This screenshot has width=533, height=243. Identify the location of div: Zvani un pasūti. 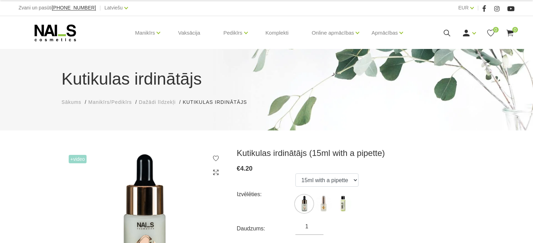
(57, 8).